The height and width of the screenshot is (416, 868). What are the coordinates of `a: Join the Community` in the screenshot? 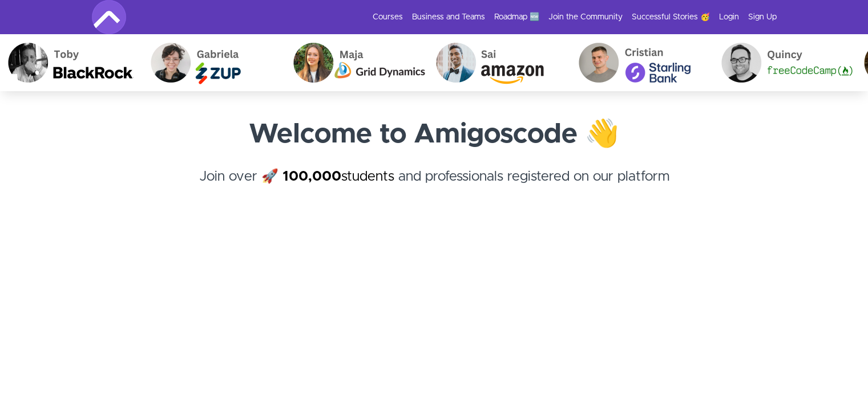 It's located at (586, 17).